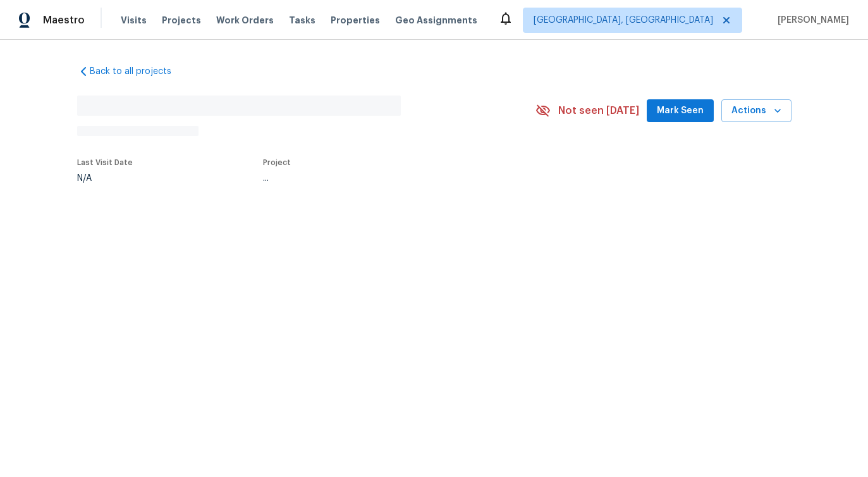 Image resolution: width=868 pixels, height=477 pixels. Describe the element at coordinates (64, 20) in the screenshot. I see `span: Maestro` at that location.